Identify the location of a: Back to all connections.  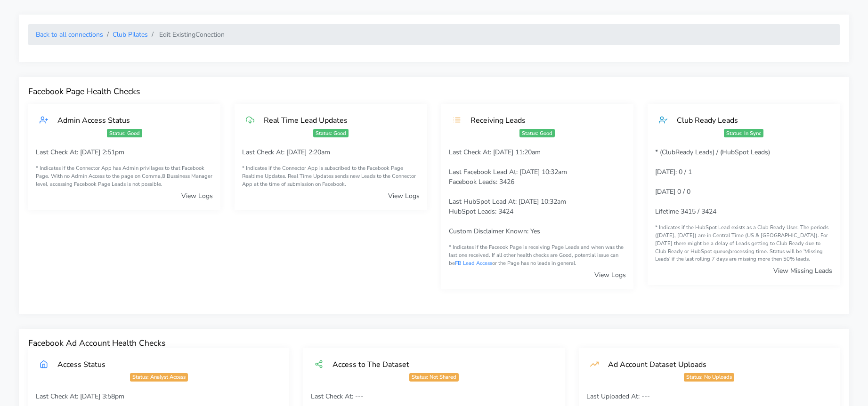
(70, 34).